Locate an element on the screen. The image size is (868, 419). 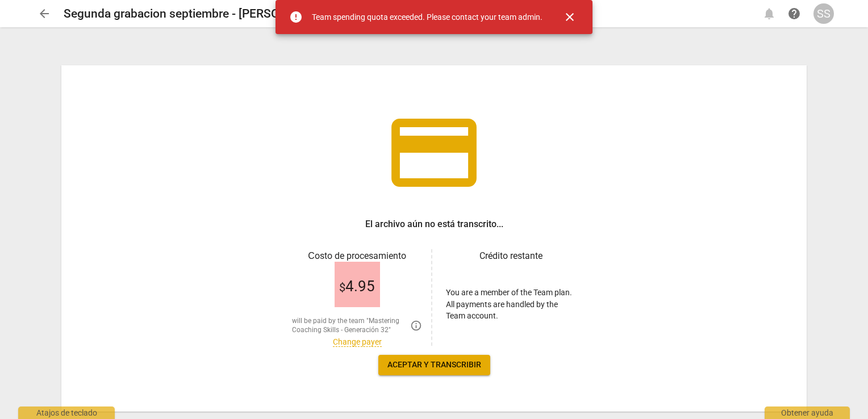
div: Atajos de teclado is located at coordinates (66, 413).